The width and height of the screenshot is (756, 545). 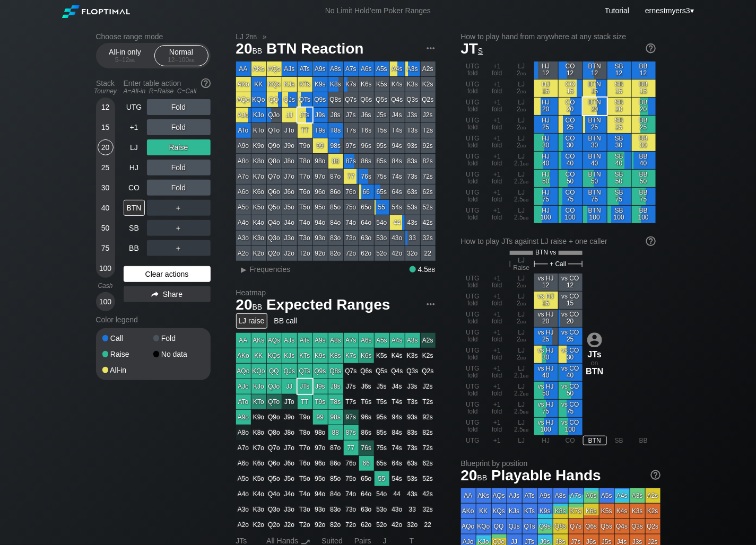 What do you see at coordinates (179, 127) in the screenshot?
I see `div: Fold` at bounding box center [179, 127].